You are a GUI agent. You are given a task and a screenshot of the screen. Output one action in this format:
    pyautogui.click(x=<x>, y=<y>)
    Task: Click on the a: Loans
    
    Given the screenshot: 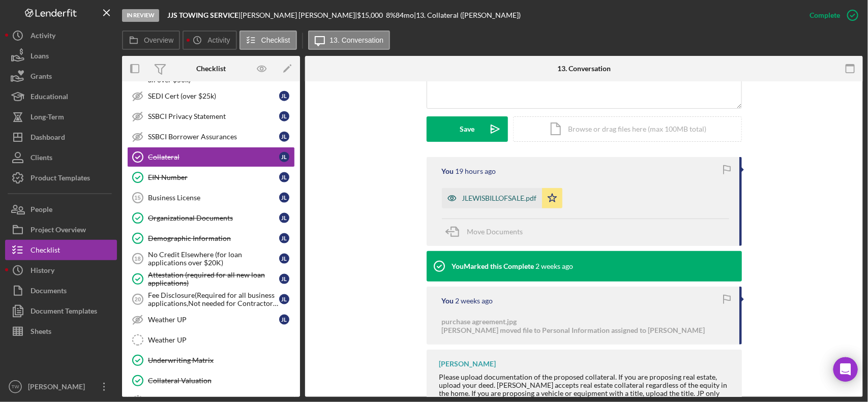 What is the action you would take?
    pyautogui.click(x=61, y=56)
    